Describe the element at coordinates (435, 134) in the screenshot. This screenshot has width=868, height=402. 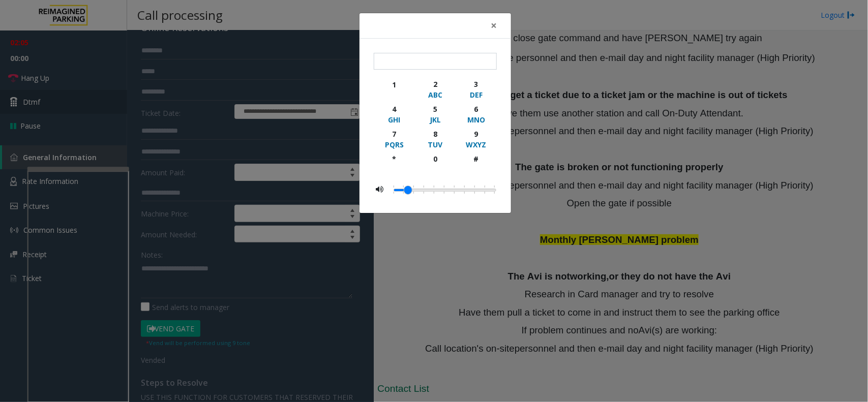
I see `div: 8` at that location.